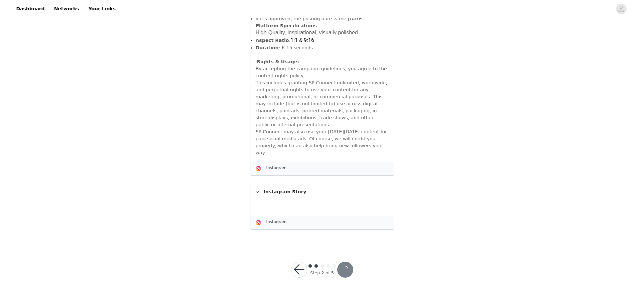 The height and width of the screenshot is (287, 644). What do you see at coordinates (30, 9) in the screenshot?
I see `a: Dashboard` at bounding box center [30, 9].